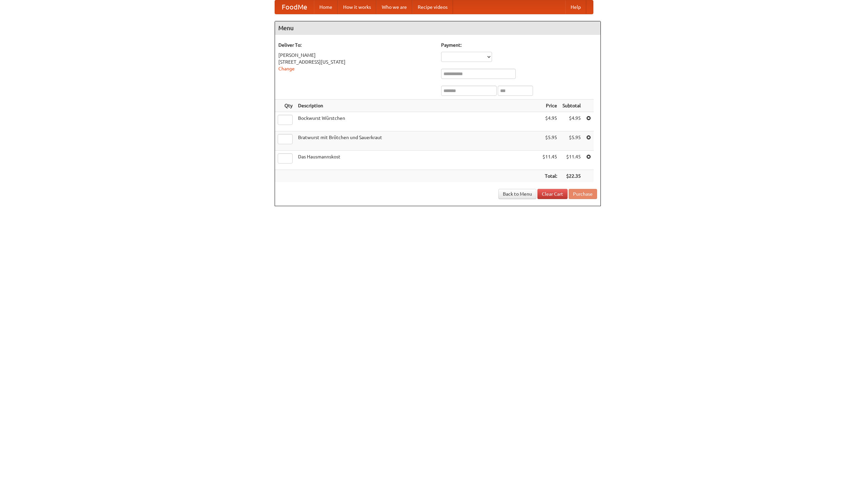 The width and height of the screenshot is (868, 479). I want to click on a: FoodMe, so click(294, 7).